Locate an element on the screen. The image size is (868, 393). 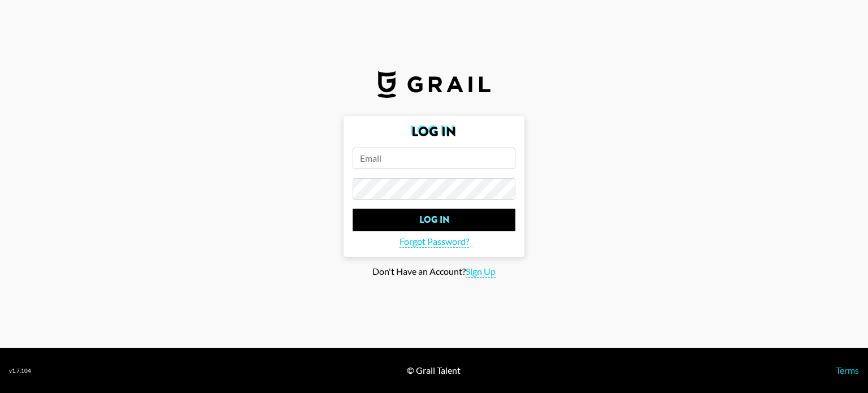
img: Grail Talent Logo is located at coordinates (434, 84).